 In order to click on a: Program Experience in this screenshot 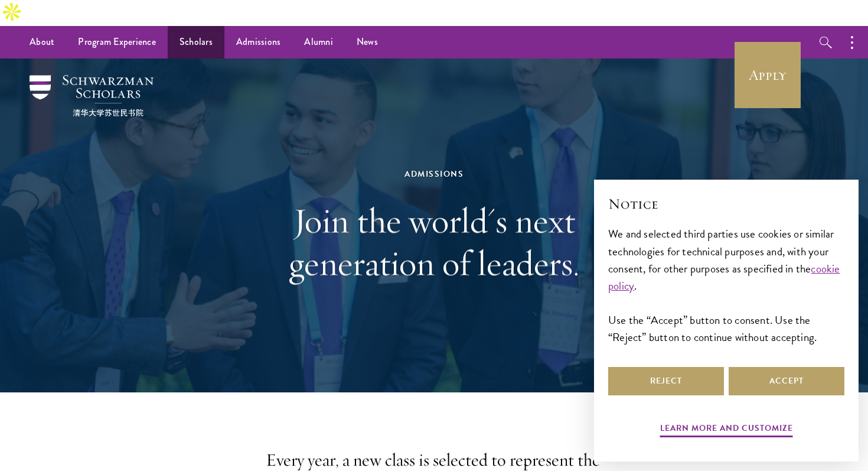, I will do `click(117, 42)`.